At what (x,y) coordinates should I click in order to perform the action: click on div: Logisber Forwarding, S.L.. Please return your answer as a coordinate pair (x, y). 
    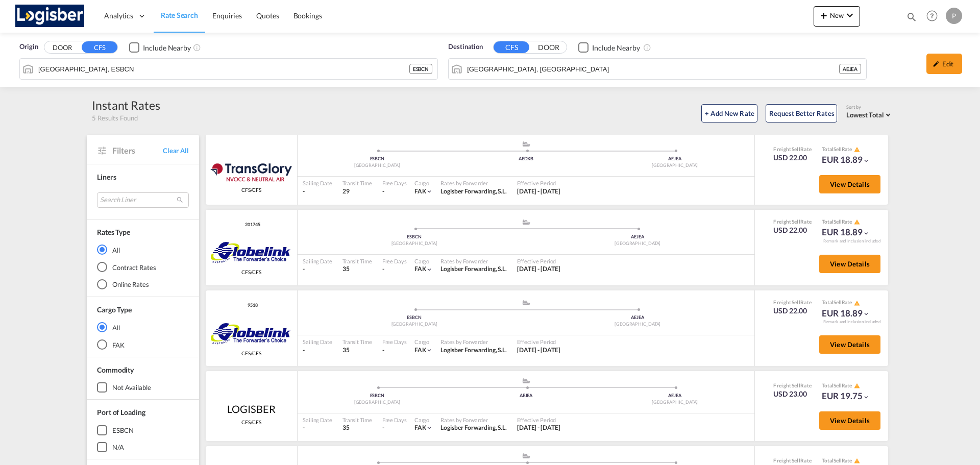
    Looking at the image, I should click on (473, 269).